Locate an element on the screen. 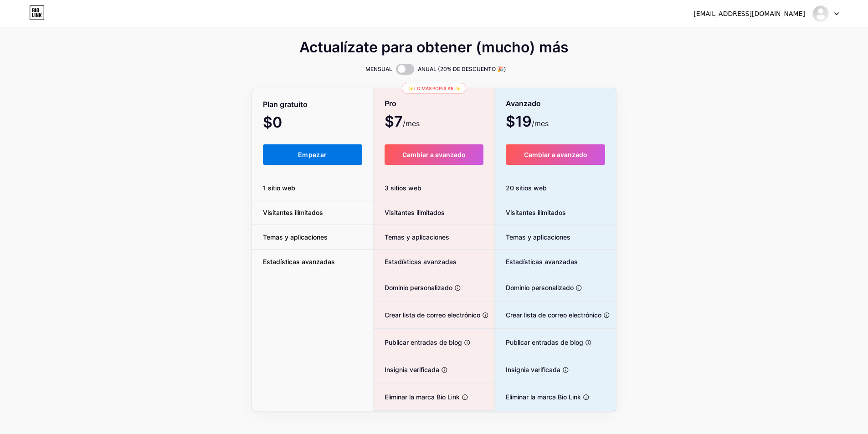 The width and height of the screenshot is (868, 434). font: 20 sitios web is located at coordinates (526, 188).